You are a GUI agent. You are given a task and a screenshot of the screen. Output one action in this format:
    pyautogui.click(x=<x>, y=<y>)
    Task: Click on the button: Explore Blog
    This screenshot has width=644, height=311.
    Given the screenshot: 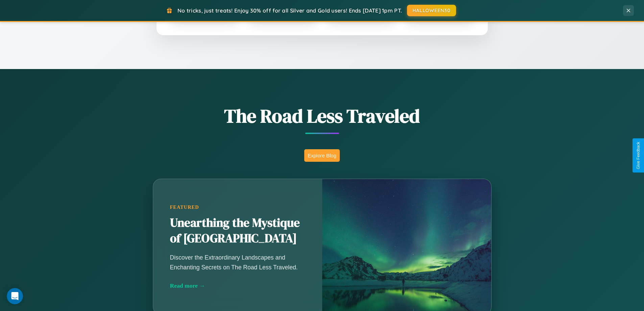 What is the action you would take?
    pyautogui.click(x=322, y=155)
    